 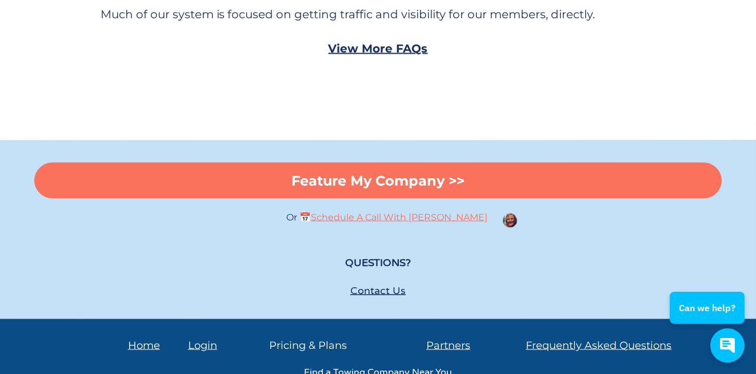 What do you see at coordinates (144, 346) in the screenshot?
I see `a: Home` at bounding box center [144, 346].